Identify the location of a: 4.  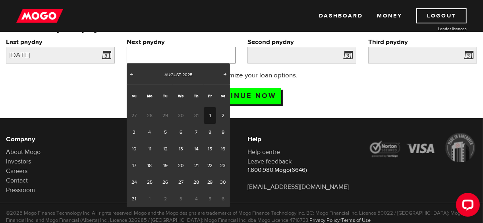
(149, 132).